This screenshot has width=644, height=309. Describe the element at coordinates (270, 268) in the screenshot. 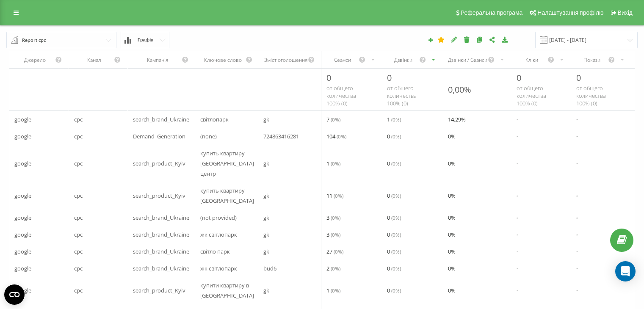

I see `span: bud6` at that location.